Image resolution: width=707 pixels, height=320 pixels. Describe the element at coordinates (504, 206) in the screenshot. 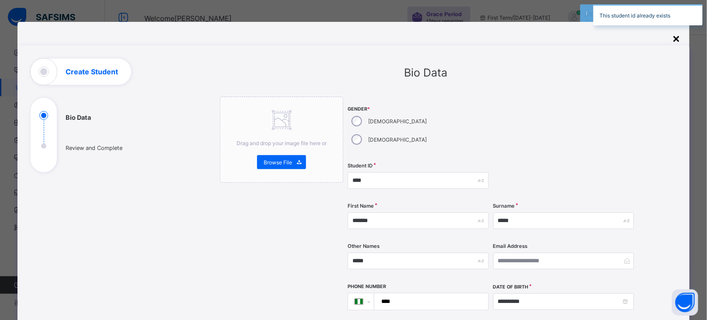

I see `label: Surname` at that location.